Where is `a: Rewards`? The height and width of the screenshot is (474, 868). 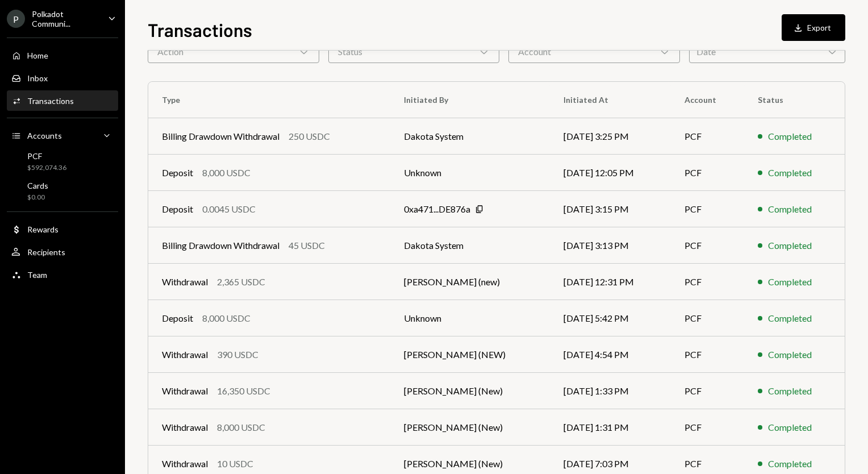
a: Rewards is located at coordinates (62, 229).